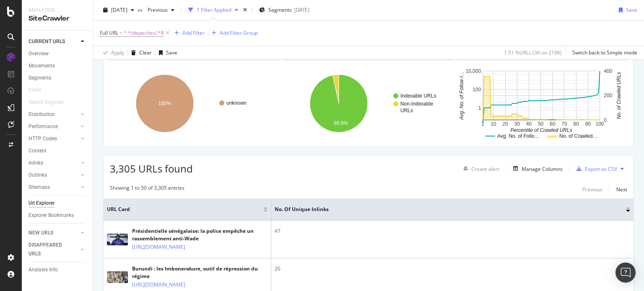 Image resolution: width=644 pixels, height=291 pixels. I want to click on text: Percentile of Crawled URLs, so click(542, 130).